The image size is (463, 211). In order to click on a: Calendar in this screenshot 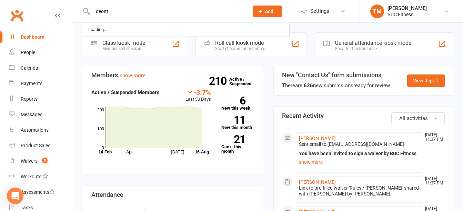, I will do `click(41, 68)`.